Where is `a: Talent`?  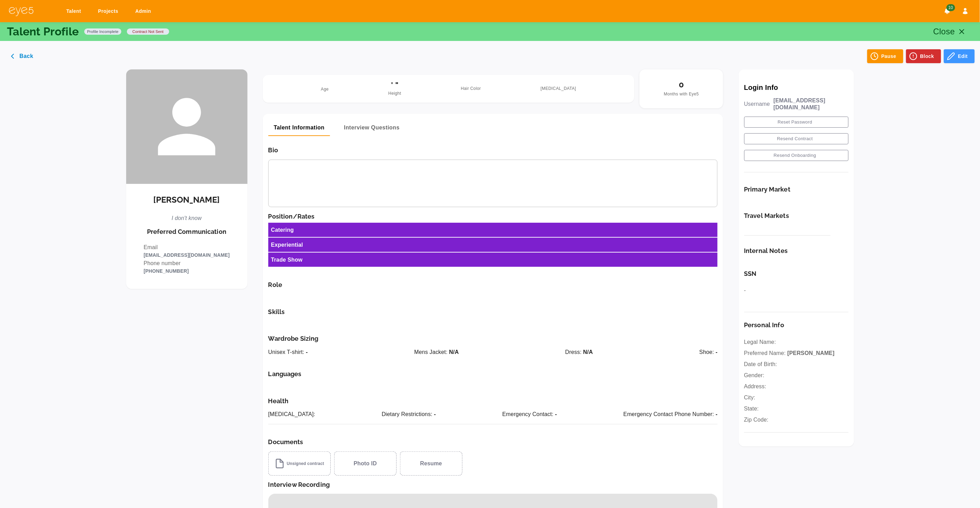
a: Talent is located at coordinates (75, 11).